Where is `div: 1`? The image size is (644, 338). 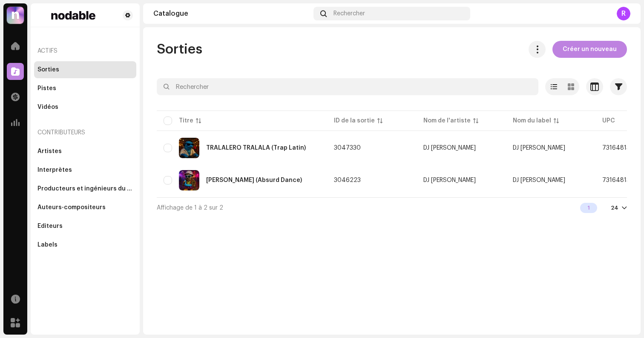
div: 1 is located at coordinates (589, 208).